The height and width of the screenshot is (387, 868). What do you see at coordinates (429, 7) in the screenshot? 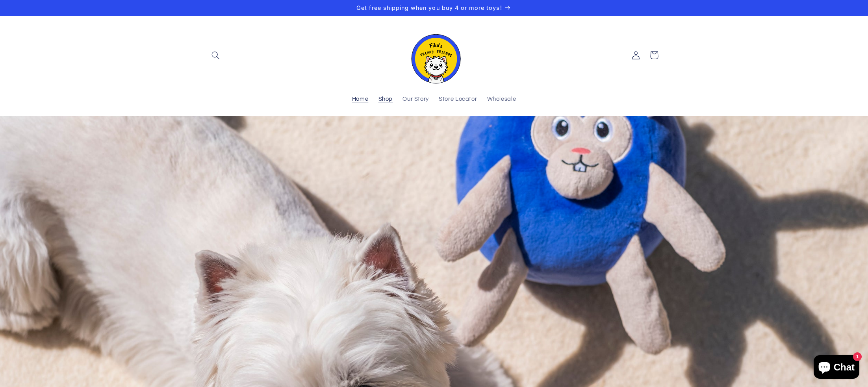
I see `span: Get free shipping when you buy 4 or more toys!` at bounding box center [429, 7].